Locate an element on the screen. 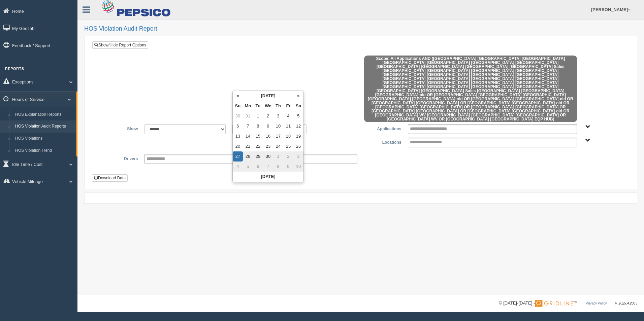 Image resolution: width=644 pixels, height=321 pixels. a: HOS Violation Audit Reports is located at coordinates (44, 126).